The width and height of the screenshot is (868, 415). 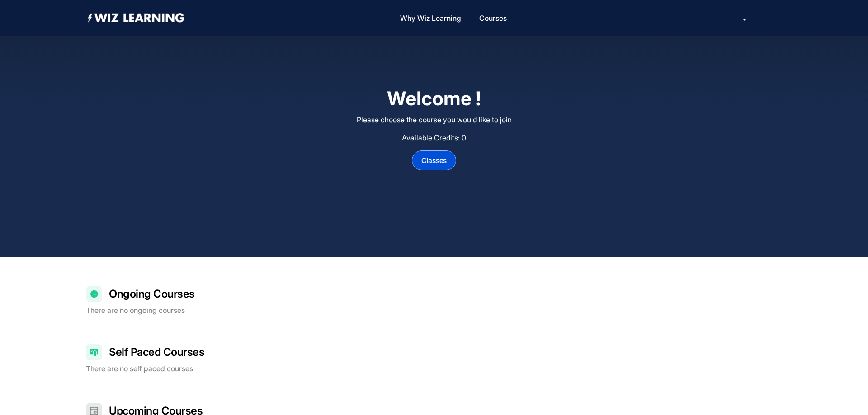 I want to click on h2: There are no ongoing courses, so click(x=434, y=311).